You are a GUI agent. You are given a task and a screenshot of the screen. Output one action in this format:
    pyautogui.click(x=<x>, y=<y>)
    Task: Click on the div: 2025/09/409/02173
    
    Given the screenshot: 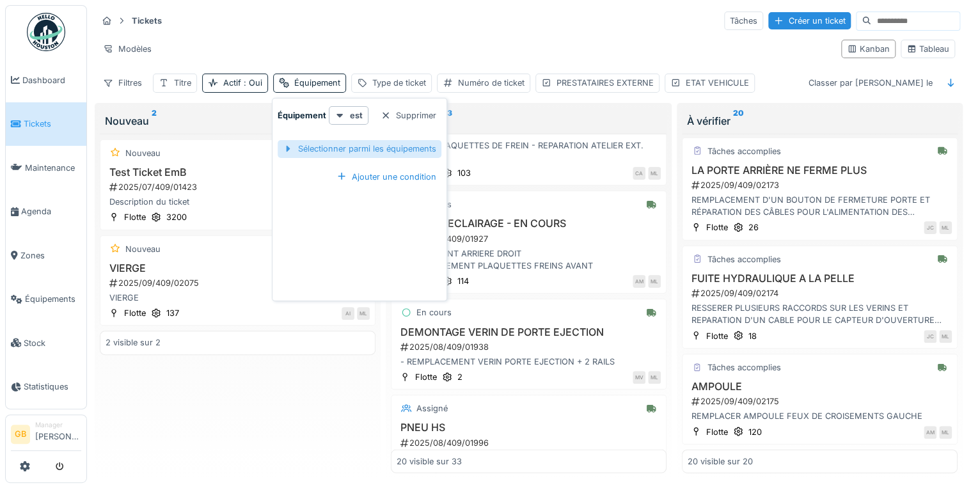 What is the action you would take?
    pyautogui.click(x=821, y=185)
    